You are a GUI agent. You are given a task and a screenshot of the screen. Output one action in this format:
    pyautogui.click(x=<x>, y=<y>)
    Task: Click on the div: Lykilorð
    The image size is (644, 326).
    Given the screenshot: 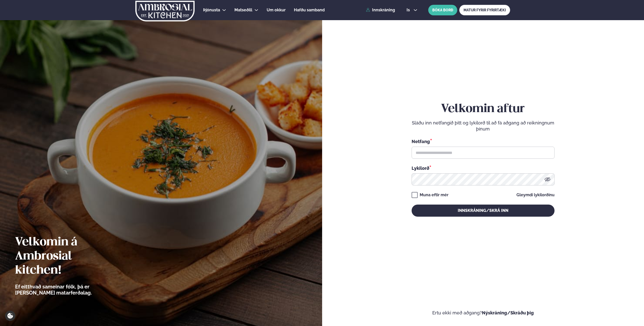 What is the action you would take?
    pyautogui.click(x=483, y=168)
    